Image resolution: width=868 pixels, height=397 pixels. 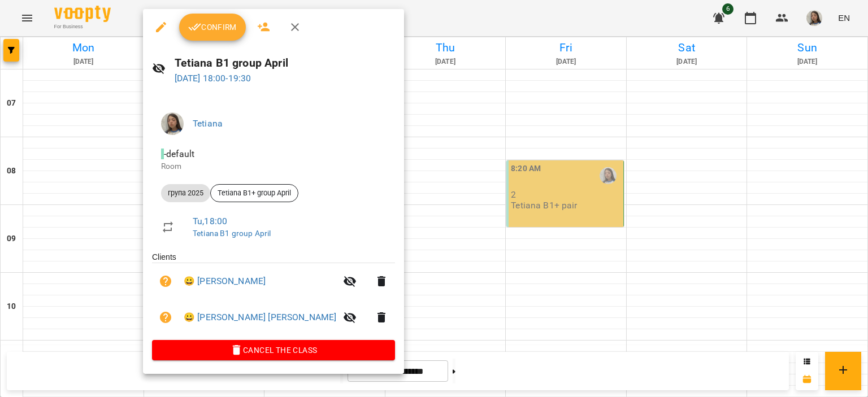 I want to click on button: Cancel the class, so click(x=273, y=350).